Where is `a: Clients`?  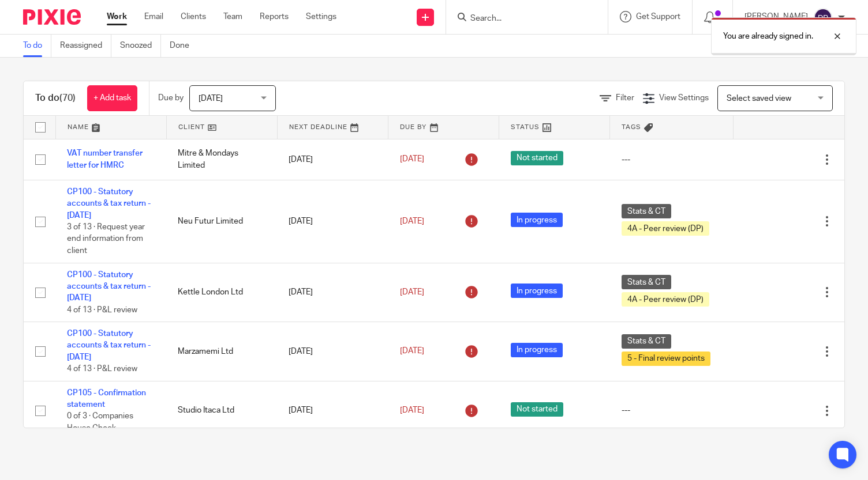 a: Clients is located at coordinates (193, 17).